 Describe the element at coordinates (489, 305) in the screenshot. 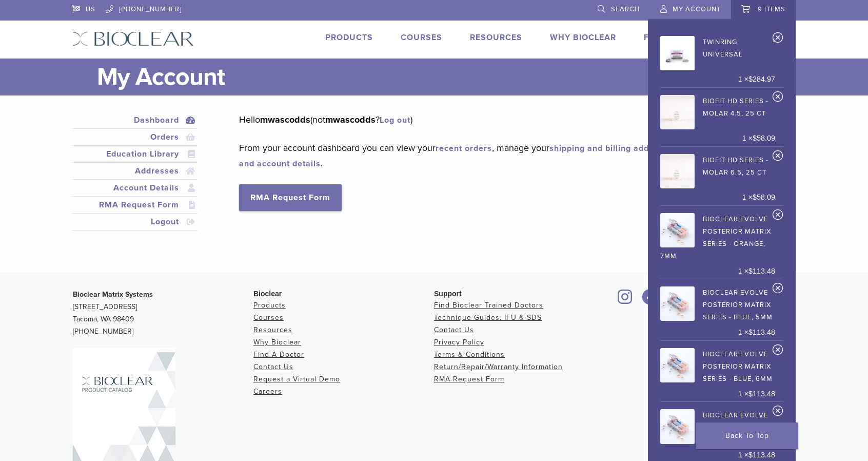

I see `a: Find Bioclear Trained Doctors` at that location.